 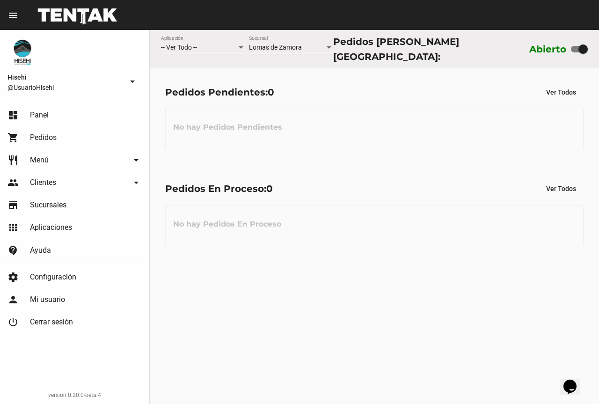 What do you see at coordinates (47, 299) in the screenshot?
I see `span: Mi usuario` at bounding box center [47, 299].